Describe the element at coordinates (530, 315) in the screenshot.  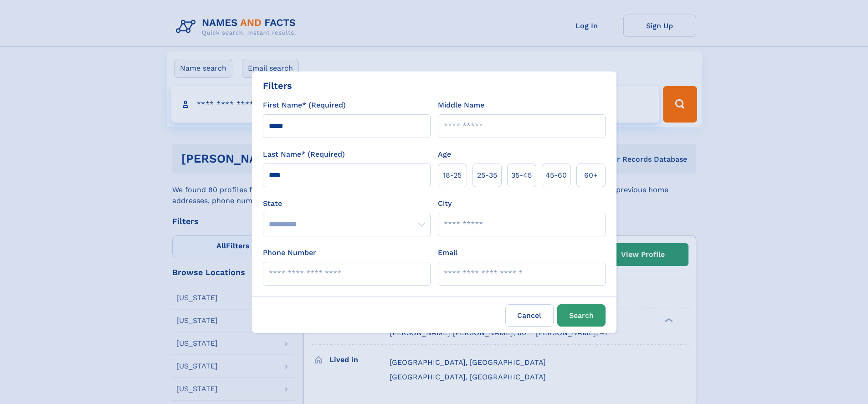
I see `label: Cancel` at that location.